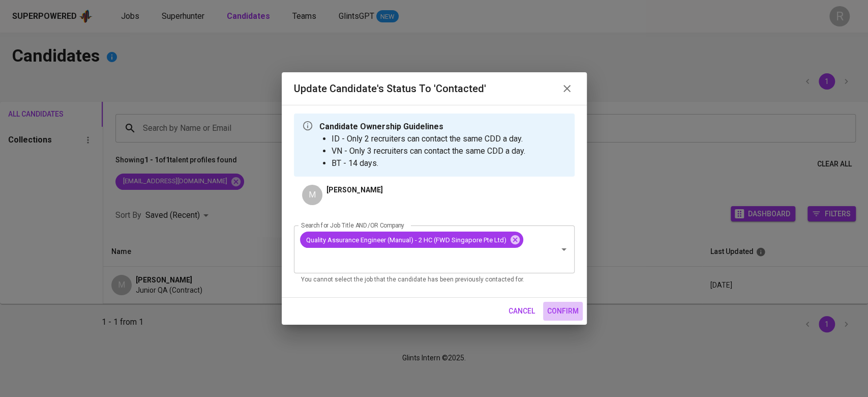 The image size is (868, 397). Describe the element at coordinates (563, 311) in the screenshot. I see `span: confirm` at that location.